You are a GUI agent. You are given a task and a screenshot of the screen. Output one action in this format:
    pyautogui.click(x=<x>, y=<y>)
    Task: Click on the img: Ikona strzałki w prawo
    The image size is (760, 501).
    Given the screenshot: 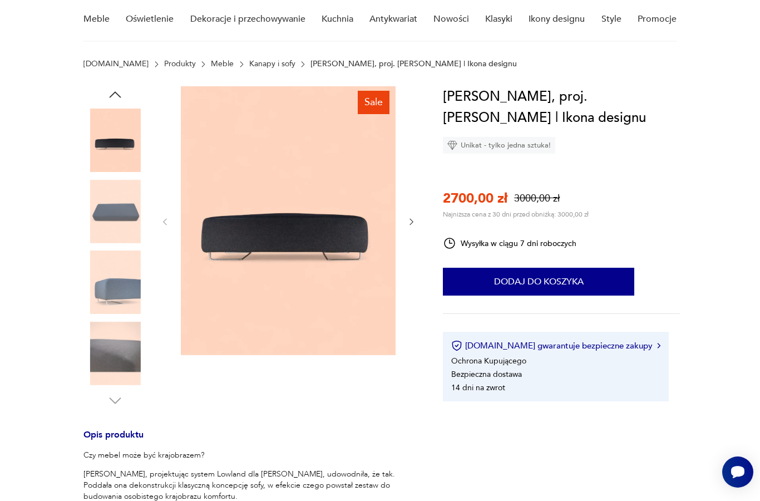 What is the action you would take?
    pyautogui.click(x=659, y=345)
    